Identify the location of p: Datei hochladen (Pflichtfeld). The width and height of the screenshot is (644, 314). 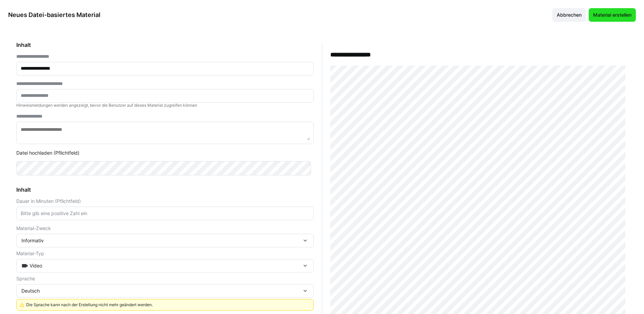
(165, 153).